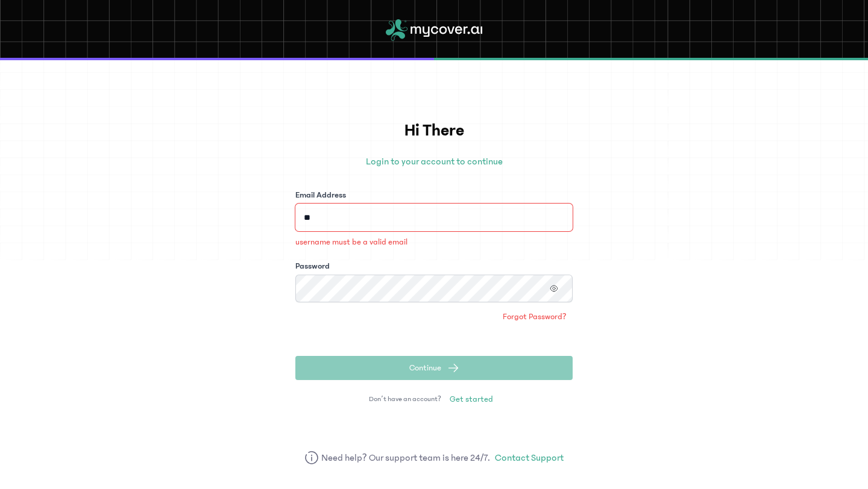  What do you see at coordinates (320, 195) in the screenshot?
I see `label: Email Address` at bounding box center [320, 195].